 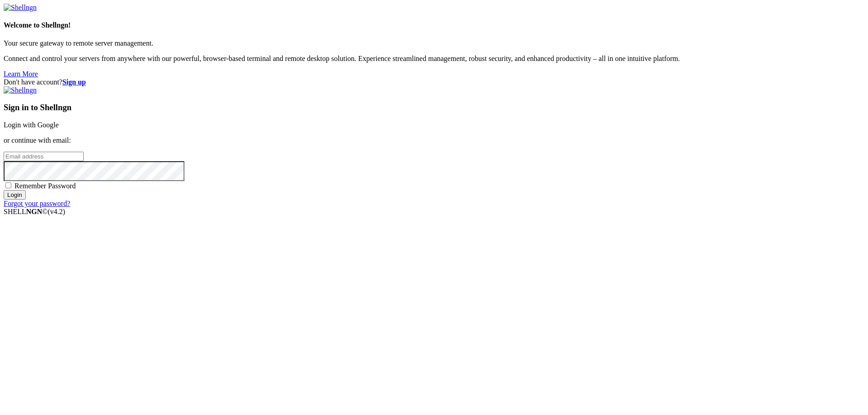 What do you see at coordinates (74, 82) in the screenshot?
I see `a: Sign up` at bounding box center [74, 82].